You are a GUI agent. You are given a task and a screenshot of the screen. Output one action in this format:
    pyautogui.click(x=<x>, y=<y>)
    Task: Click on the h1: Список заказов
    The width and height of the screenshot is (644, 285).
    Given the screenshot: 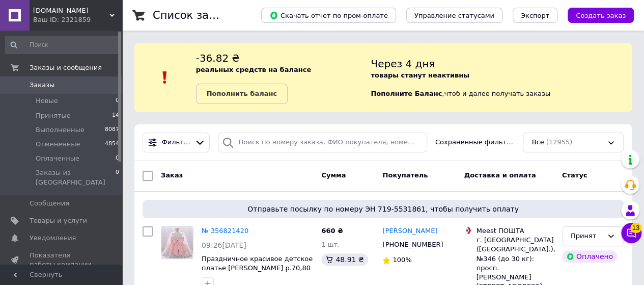 What is the action you would take?
    pyautogui.click(x=196, y=15)
    